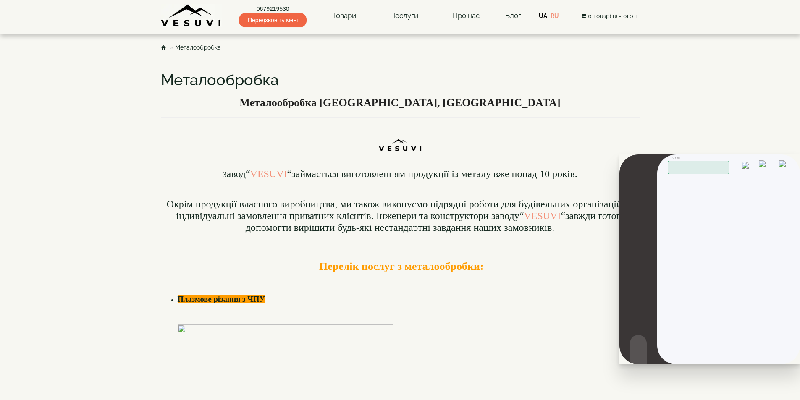 This screenshot has width=800, height=400. I want to click on button: 0 товар(ів) - 0грн, so click(609, 16).